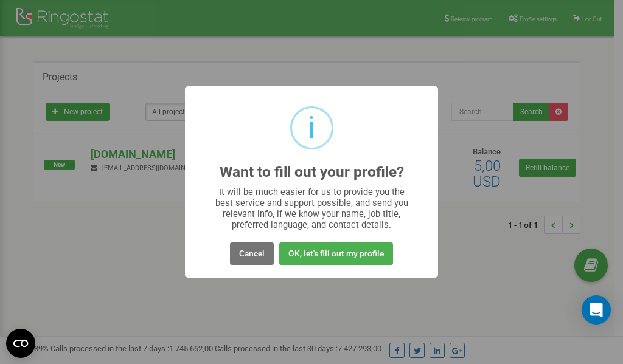  Describe the element at coordinates (21, 344) in the screenshot. I see `button: Open CMP widget` at that location.